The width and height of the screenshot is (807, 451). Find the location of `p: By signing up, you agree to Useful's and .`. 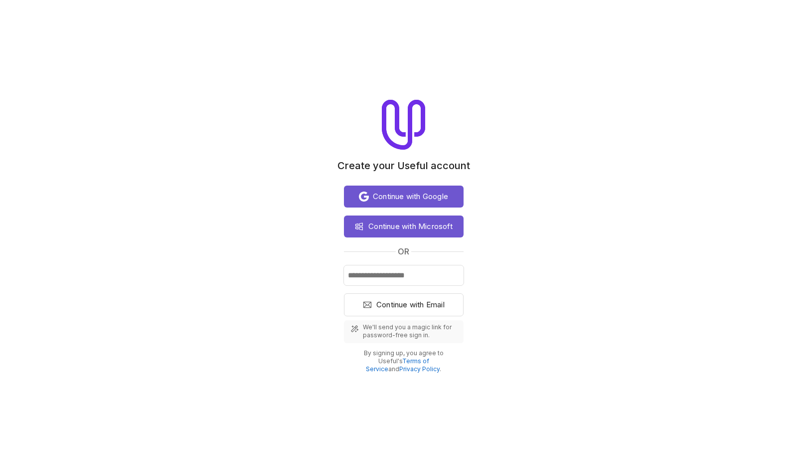

p: By signing up, you agree to Useful's and . is located at coordinates (404, 361).